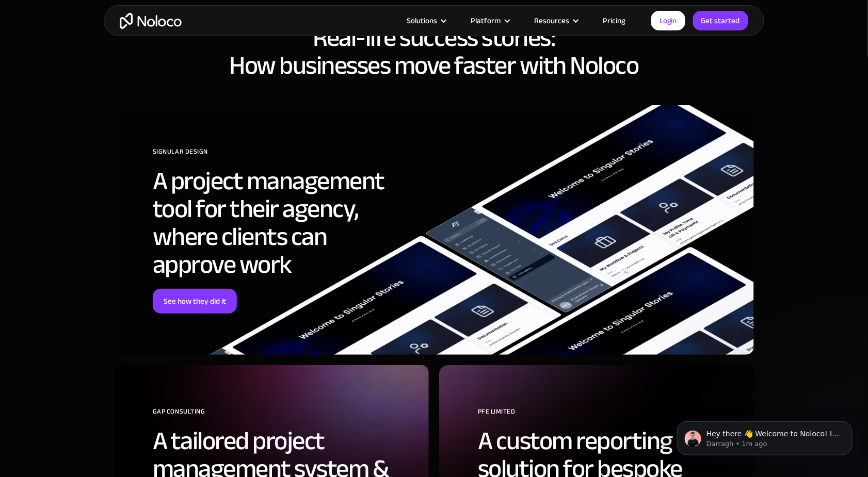 This screenshot has height=477, width=868. Describe the element at coordinates (668, 20) in the screenshot. I see `a: Login` at that location.